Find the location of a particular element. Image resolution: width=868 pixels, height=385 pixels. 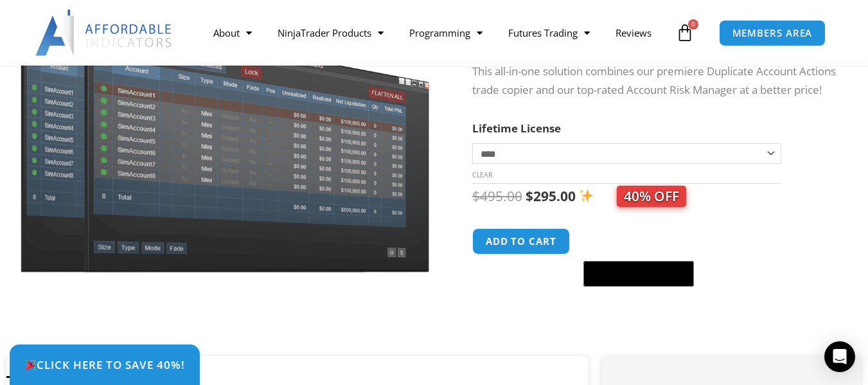

bdi: 495.00 is located at coordinates (498, 196).